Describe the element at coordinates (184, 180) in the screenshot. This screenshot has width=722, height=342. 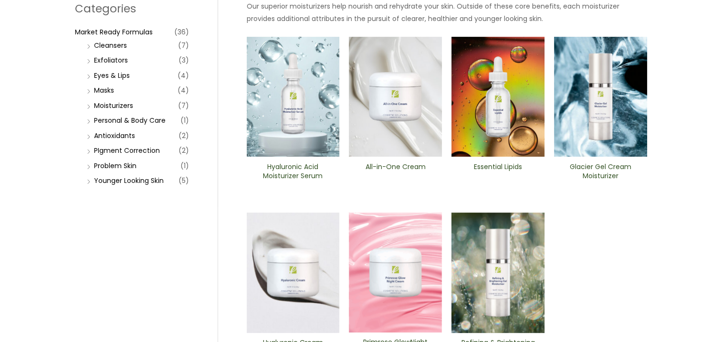
I see `span: (5)` at that location.